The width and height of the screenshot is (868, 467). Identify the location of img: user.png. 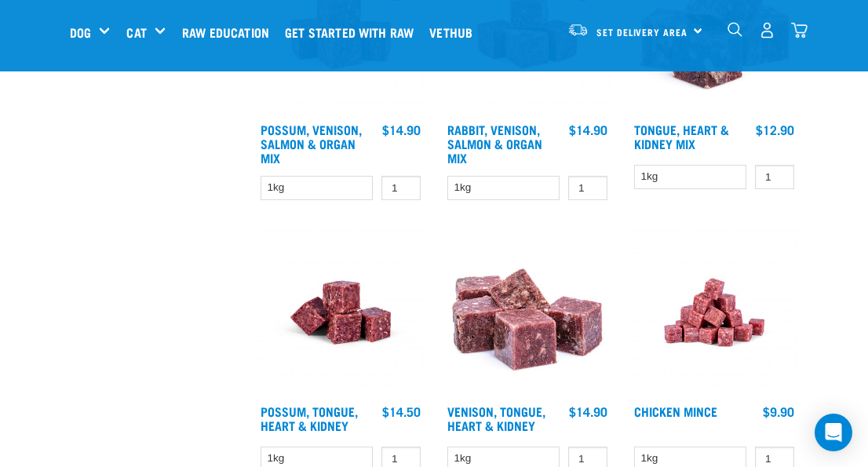
(766, 30).